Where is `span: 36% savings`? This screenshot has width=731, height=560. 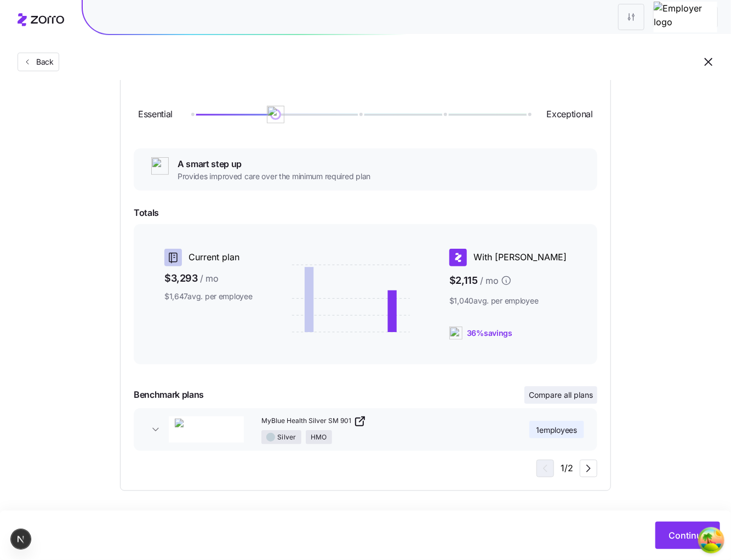 span: 36% savings is located at coordinates (489, 333).